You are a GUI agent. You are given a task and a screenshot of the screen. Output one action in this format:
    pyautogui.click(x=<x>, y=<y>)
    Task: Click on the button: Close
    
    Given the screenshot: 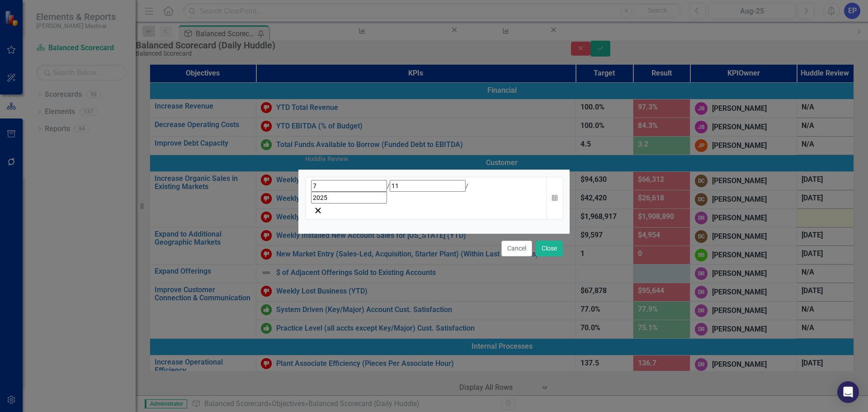 What is the action you would take?
    pyautogui.click(x=549, y=249)
    